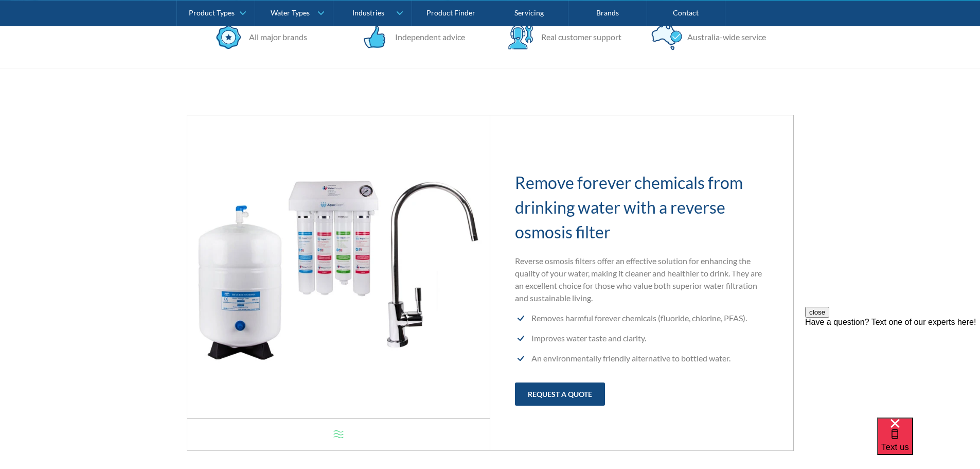  I want to click on span: Text us, so click(18, 29).